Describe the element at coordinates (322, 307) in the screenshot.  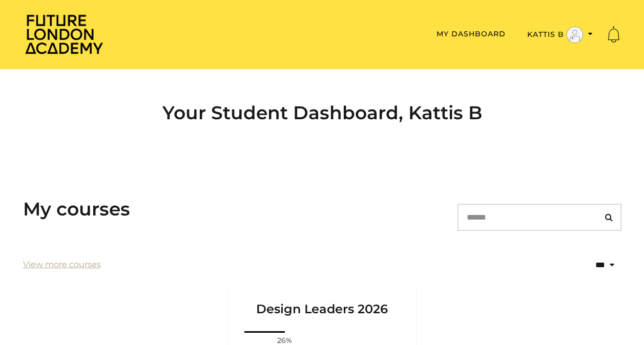
I see `a: Design Leaders 2026` at that location.